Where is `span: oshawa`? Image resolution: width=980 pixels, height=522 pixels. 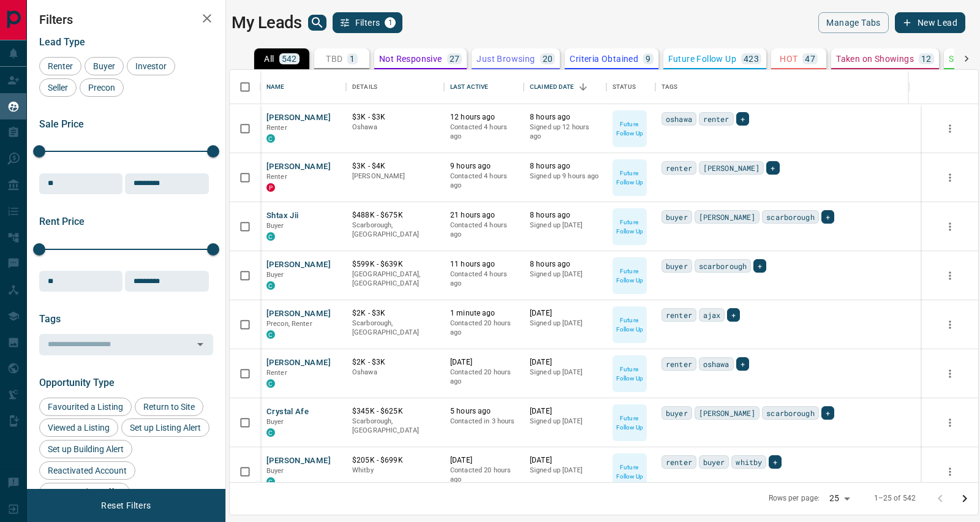
span: oshawa is located at coordinates (716, 364).